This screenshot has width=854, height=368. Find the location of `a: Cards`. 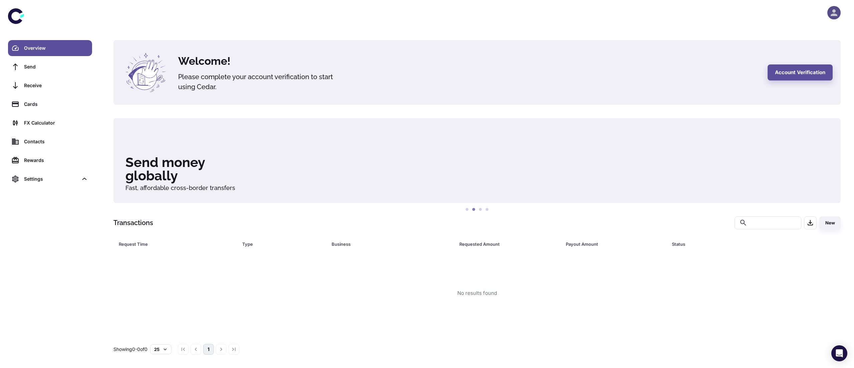

a: Cards is located at coordinates (50, 104).